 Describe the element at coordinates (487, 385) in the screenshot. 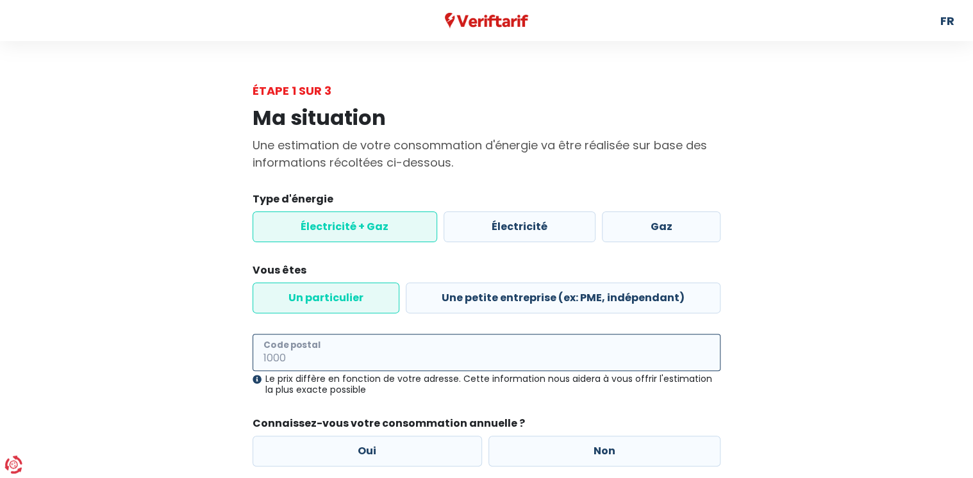

I see `div: Le prix diffère en fonction de votre adresse. Cette information nous aidera à vous offrir l'estim...` at that location.